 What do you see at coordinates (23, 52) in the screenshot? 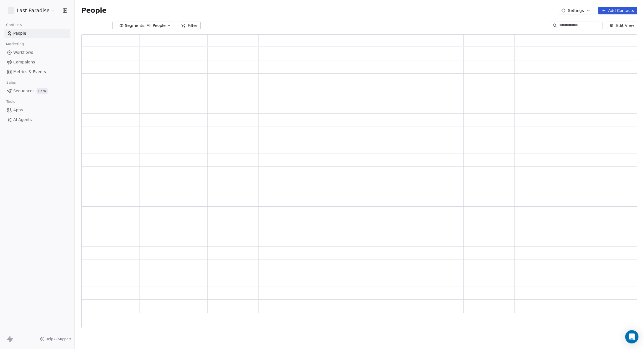
I see `span: Workflows` at bounding box center [23, 52].